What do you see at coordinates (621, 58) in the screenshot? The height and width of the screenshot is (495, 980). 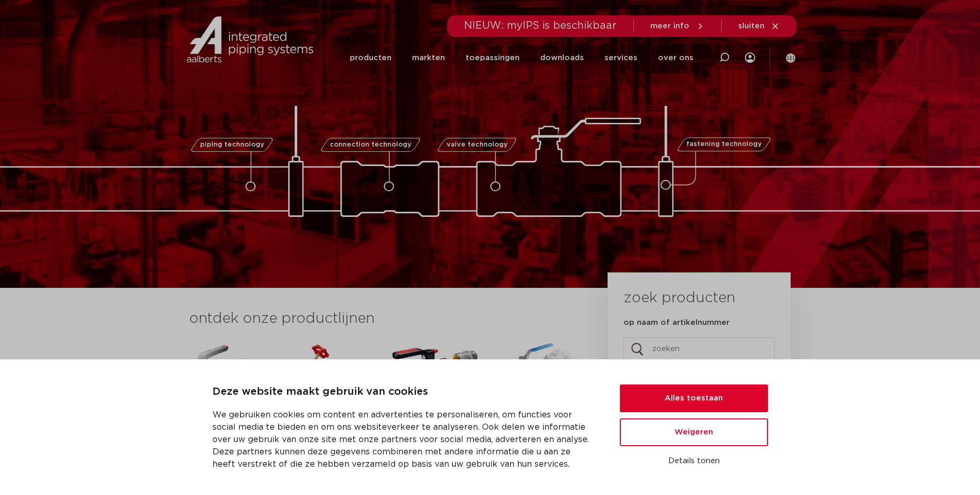 I see `a: services` at bounding box center [621, 58].